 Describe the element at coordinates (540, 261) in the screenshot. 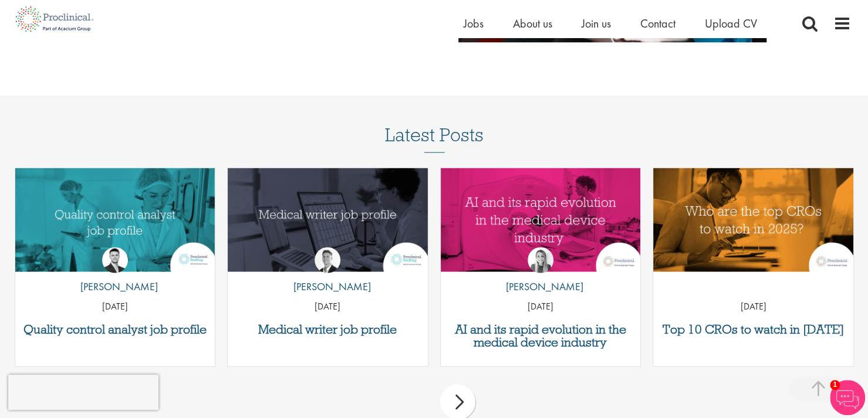

I see `img: Hannah Burke` at that location.